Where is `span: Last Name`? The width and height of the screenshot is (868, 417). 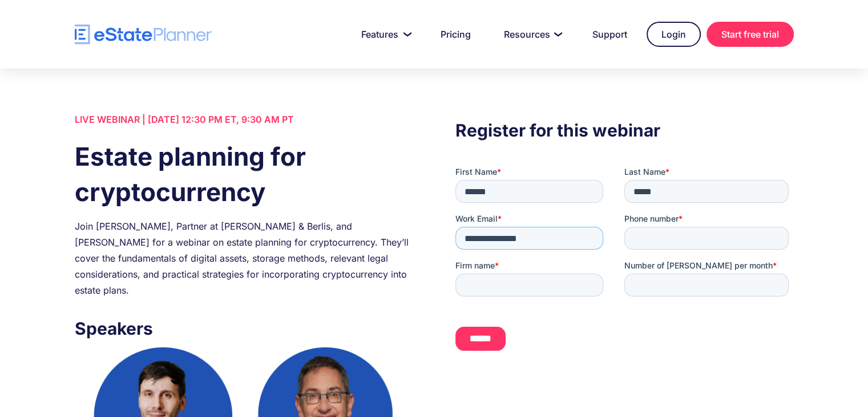
span: Last Name is located at coordinates (190, 5).